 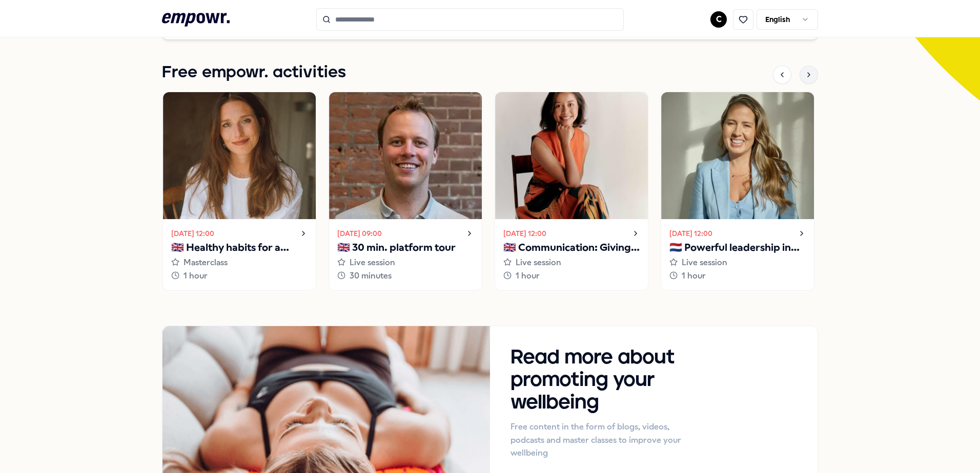 What do you see at coordinates (239, 263) in the screenshot?
I see `div: Masterclass` at bounding box center [239, 263].